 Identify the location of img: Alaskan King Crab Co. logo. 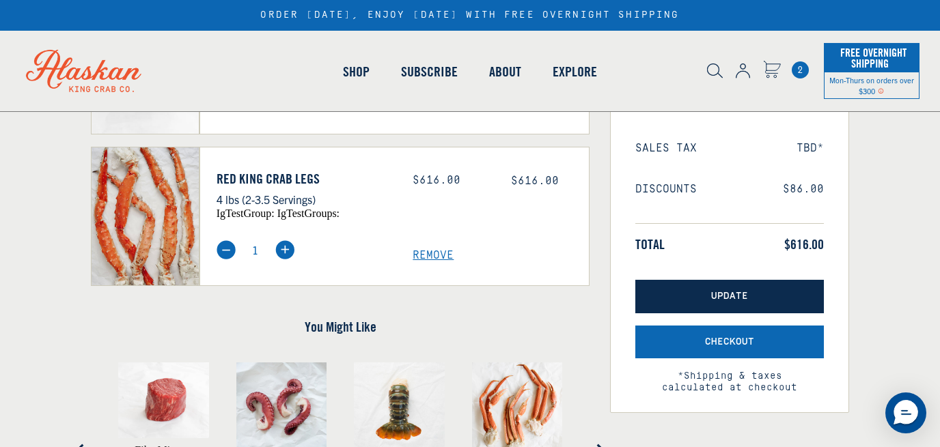
(83, 71).